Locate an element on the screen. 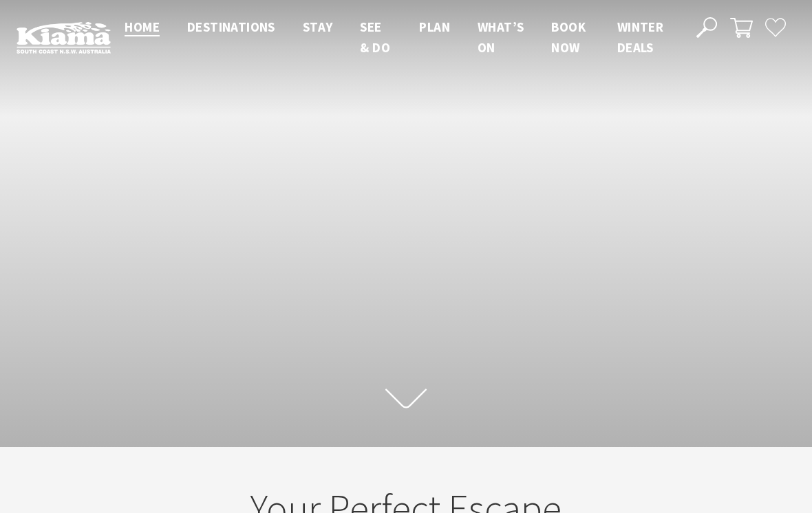 The height and width of the screenshot is (513, 812). span: Book now is located at coordinates (569, 37).